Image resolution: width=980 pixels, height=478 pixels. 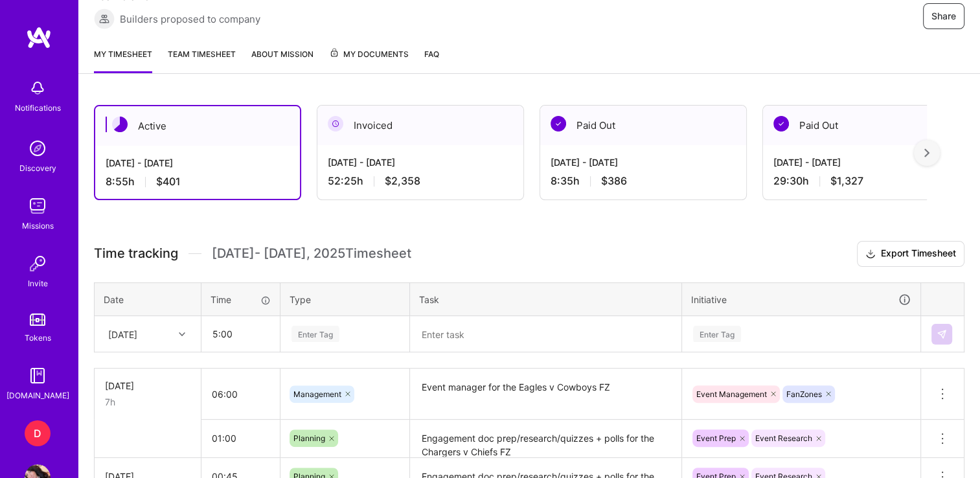 What do you see at coordinates (123, 60) in the screenshot?
I see `a: My timesheet` at bounding box center [123, 60].